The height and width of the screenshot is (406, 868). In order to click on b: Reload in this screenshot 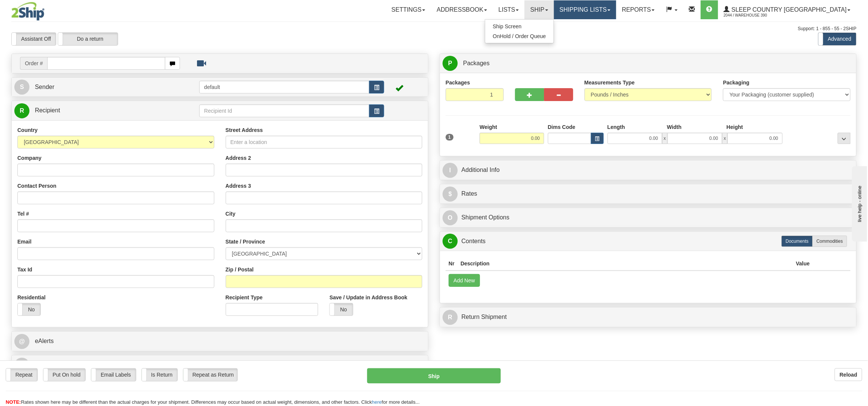, I will do `click(848, 375)`.